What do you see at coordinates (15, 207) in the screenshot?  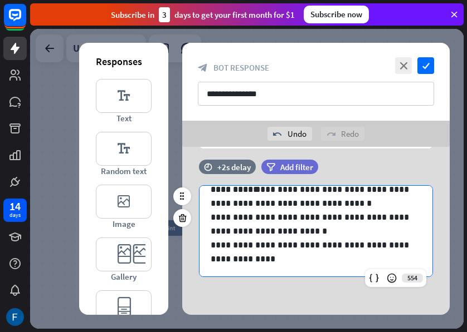 I see `div: 14` at bounding box center [15, 207].